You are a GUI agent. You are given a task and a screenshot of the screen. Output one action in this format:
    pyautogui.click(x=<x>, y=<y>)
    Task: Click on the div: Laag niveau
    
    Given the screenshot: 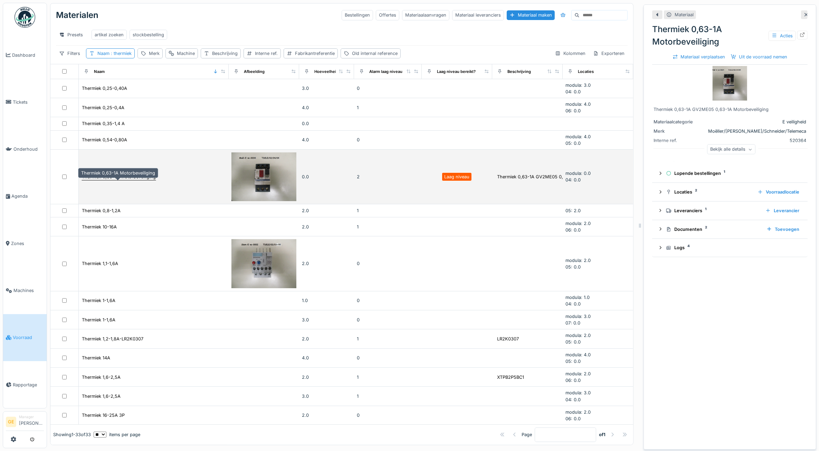 What is the action you would take?
    pyautogui.click(x=456, y=176)
    